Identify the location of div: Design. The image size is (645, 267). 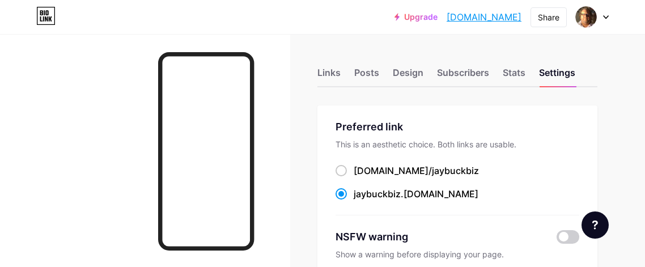
(408, 76).